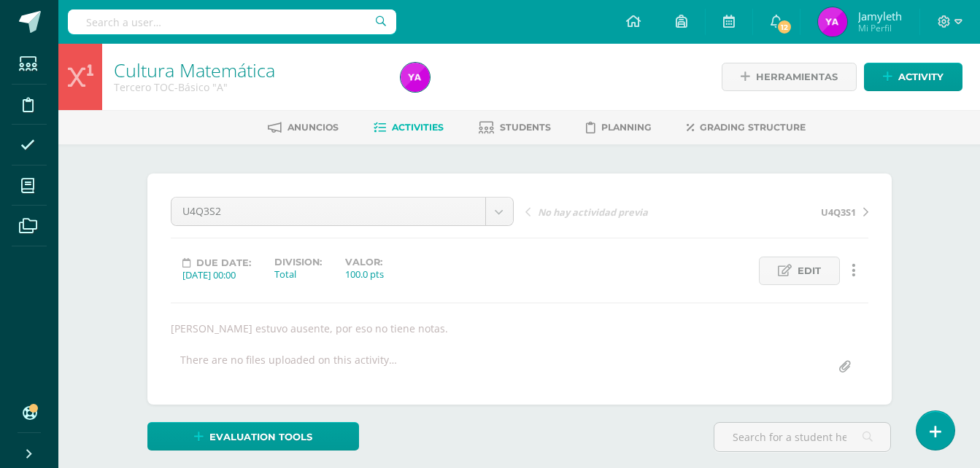  I want to click on span: U4Q3S2, so click(329, 211).